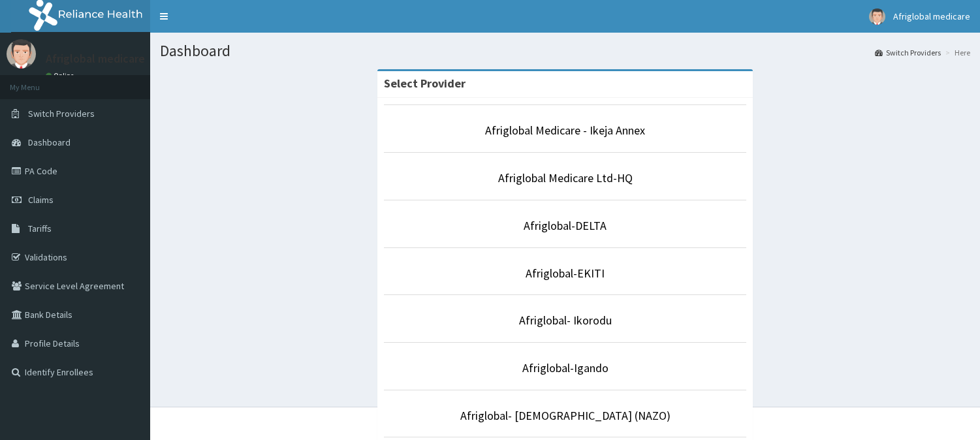 The height and width of the screenshot is (440, 980). Describe the element at coordinates (565, 273) in the screenshot. I see `a: Afriglobal-EKITI` at that location.